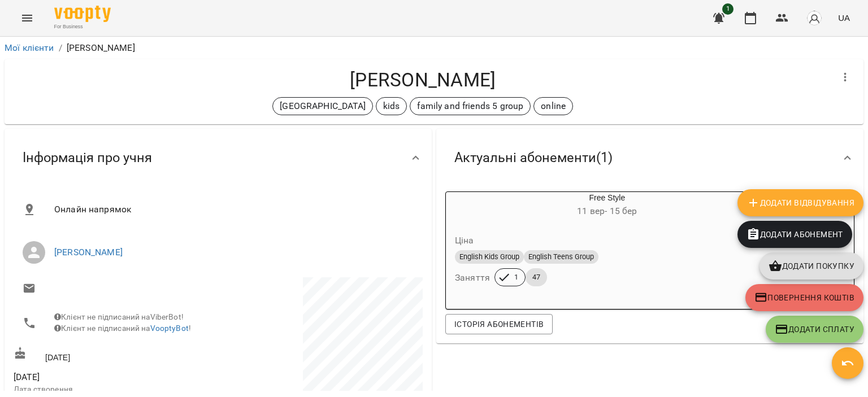 Image resolution: width=868 pixels, height=397 pixels. What do you see at coordinates (87, 158) in the screenshot?
I see `span: Інформація про учня` at bounding box center [87, 158].